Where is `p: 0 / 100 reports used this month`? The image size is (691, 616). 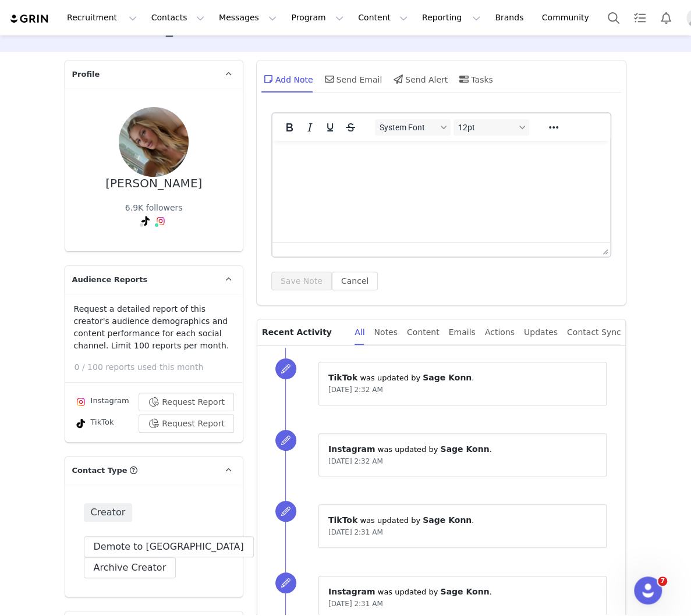
p: 0 / 100 reports used this month is located at coordinates (158, 367).